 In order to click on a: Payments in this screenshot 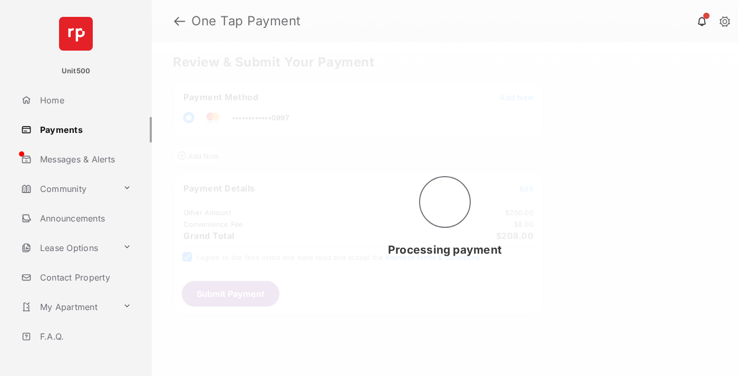, I will do `click(84, 130)`.